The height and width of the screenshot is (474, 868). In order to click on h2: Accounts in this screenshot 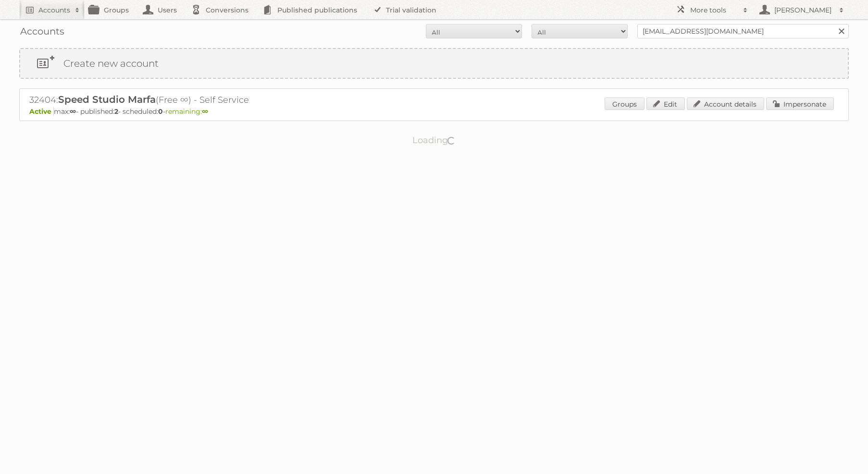, I will do `click(54, 10)`.